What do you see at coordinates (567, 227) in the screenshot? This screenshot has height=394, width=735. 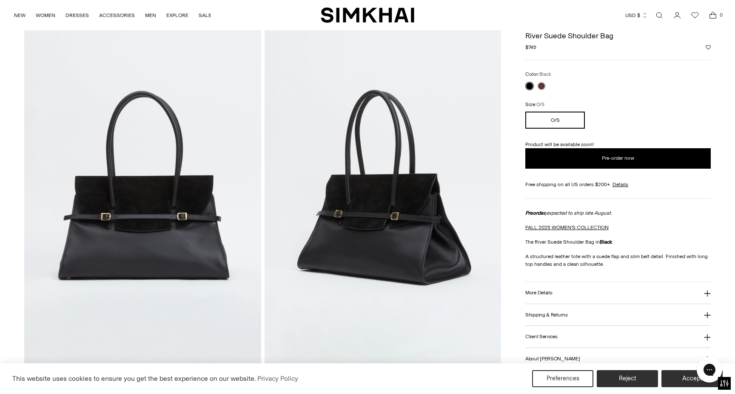 I see `a: FALL 2025 WOMEN'S COLLECTION` at bounding box center [567, 227].